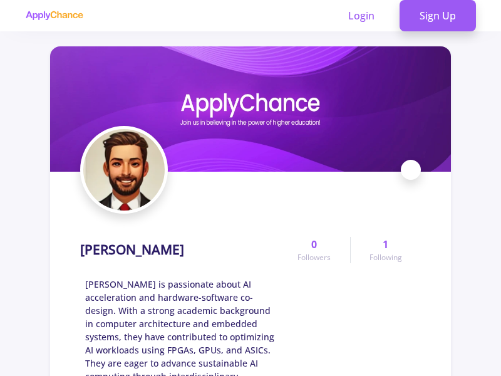 This screenshot has width=501, height=376. Describe the element at coordinates (251, 109) in the screenshot. I see `img: Kevin Robinsoncover image` at that location.